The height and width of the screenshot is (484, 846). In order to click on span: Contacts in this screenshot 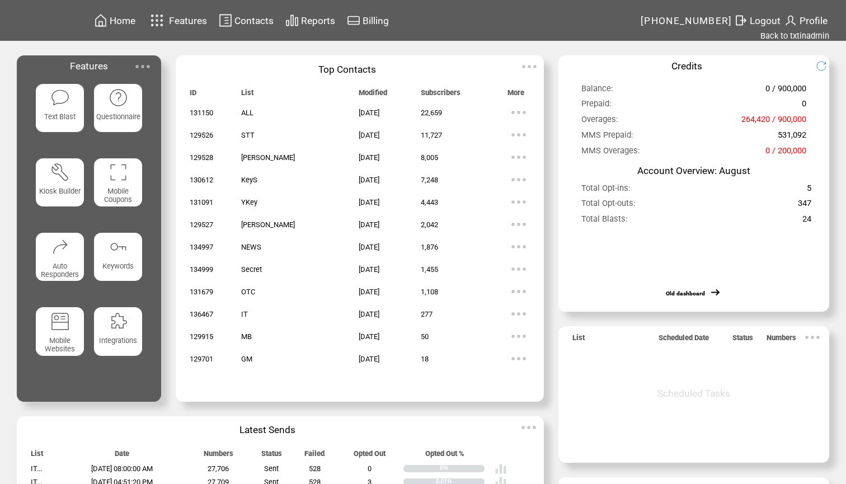, I will do `click(254, 21)`.